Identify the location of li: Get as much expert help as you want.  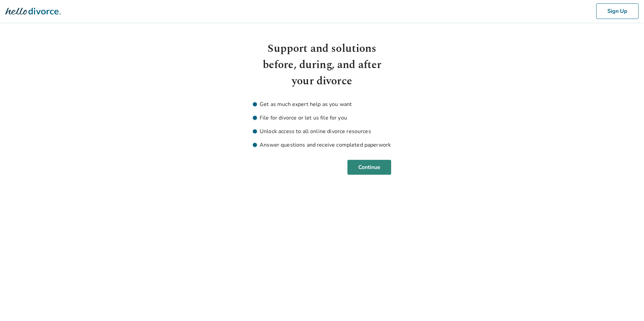
(322, 104).